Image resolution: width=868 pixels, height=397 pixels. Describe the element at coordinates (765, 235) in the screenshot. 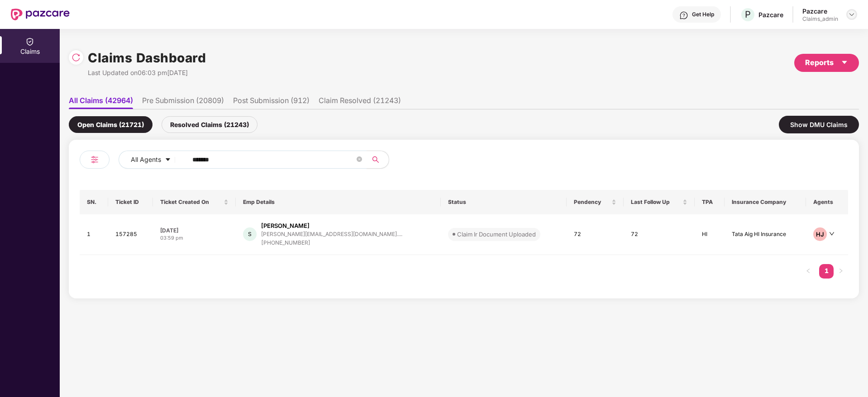

I see `td: Tata Aig HI Insurance` at that location.